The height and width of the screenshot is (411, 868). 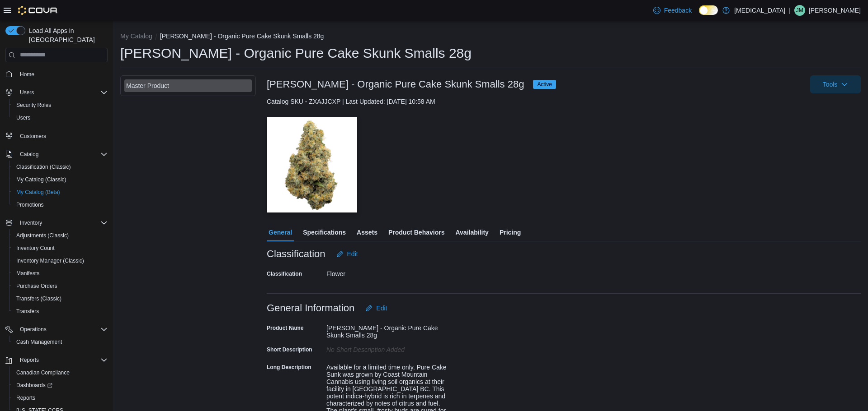 I want to click on h3: Classification, so click(x=296, y=254).